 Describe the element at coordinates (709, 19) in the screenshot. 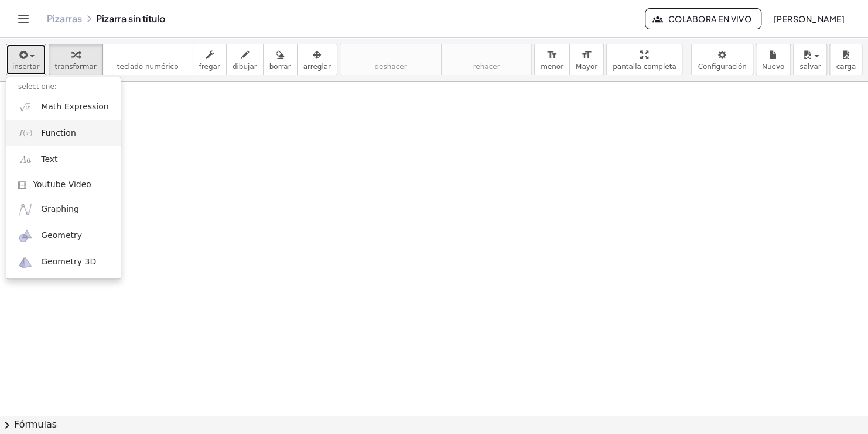

I see `font: Colabora en vivo` at that location.